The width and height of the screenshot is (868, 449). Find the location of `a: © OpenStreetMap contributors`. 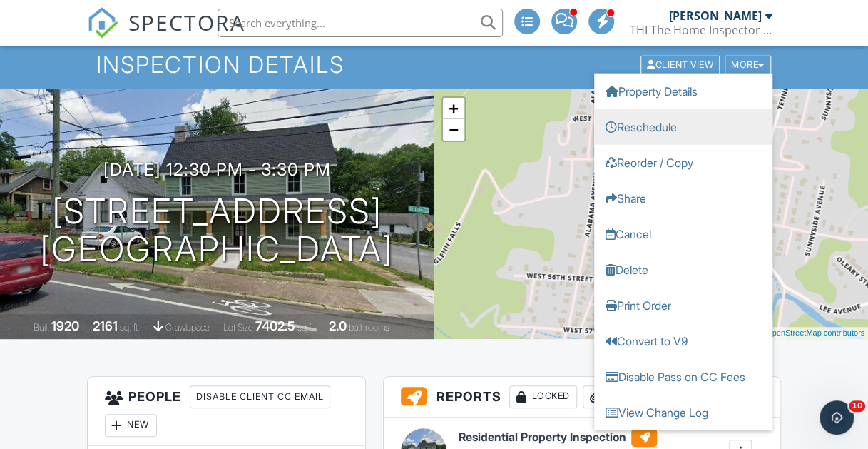

a: © OpenStreetMap contributors is located at coordinates (812, 333).